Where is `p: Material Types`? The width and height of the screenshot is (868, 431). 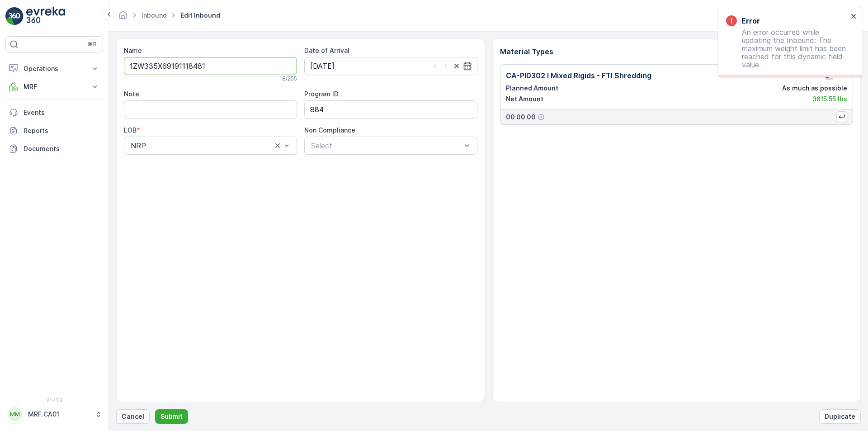 p: Material Types is located at coordinates (677, 52).